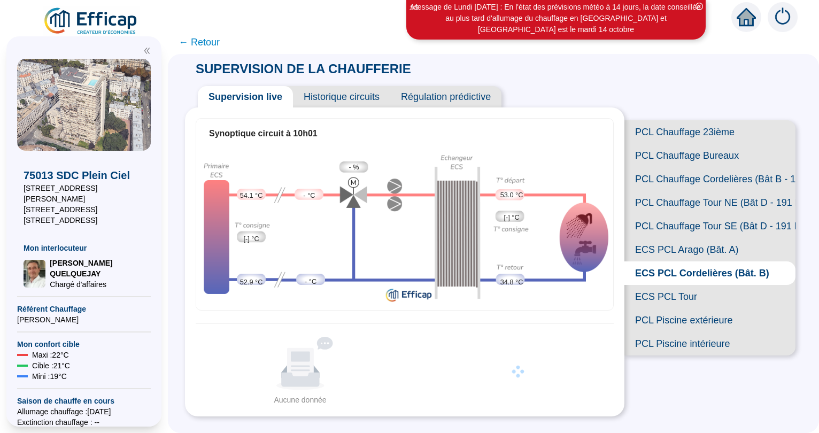  I want to click on span: Mon confort cible, so click(84, 344).